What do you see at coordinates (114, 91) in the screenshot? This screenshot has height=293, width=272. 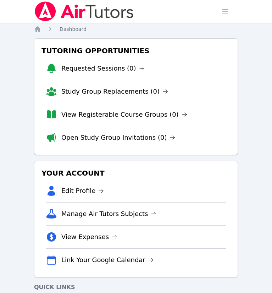 I see `a: Study Group Replacements (0)` at bounding box center [114, 91].